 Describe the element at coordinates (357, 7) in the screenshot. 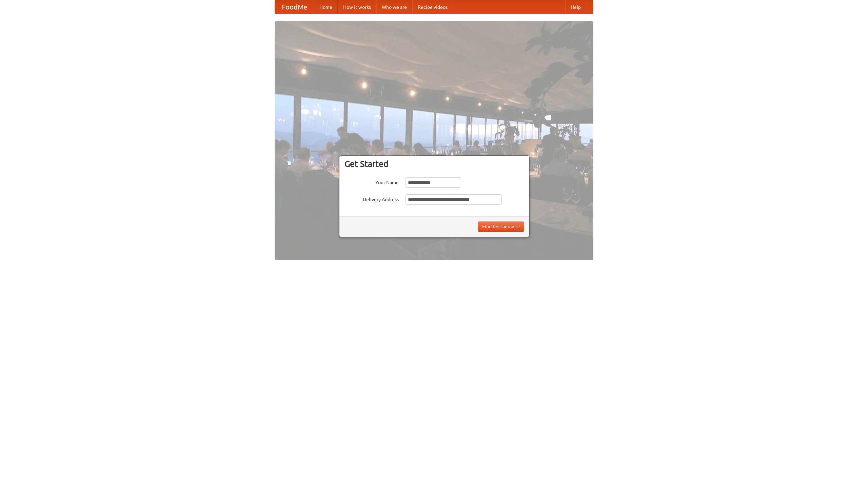

I see `a: How it works` at that location.